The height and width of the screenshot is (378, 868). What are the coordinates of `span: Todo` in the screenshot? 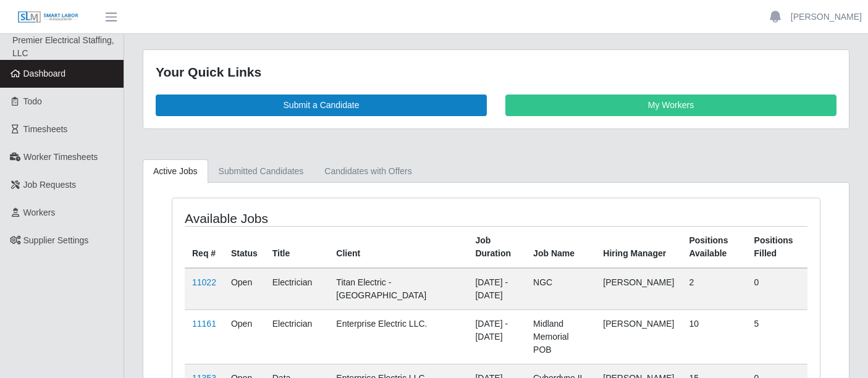 It's located at (33, 101).